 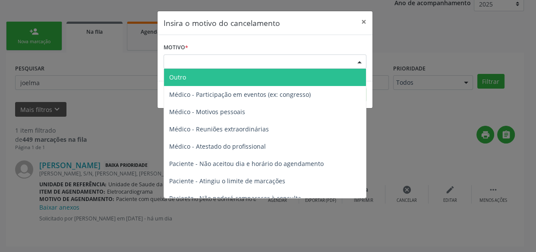 I want to click on span: Paciente - Não aceitou dia e horário do agendamento, so click(x=247, y=163).